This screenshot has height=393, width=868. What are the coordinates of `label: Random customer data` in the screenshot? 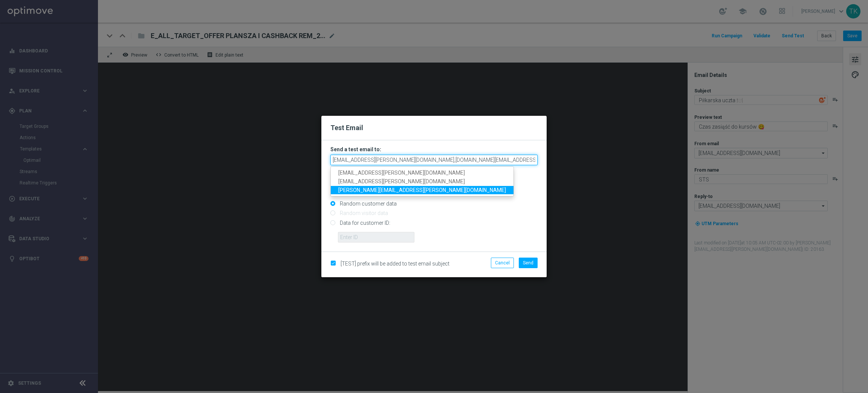 It's located at (367, 204).